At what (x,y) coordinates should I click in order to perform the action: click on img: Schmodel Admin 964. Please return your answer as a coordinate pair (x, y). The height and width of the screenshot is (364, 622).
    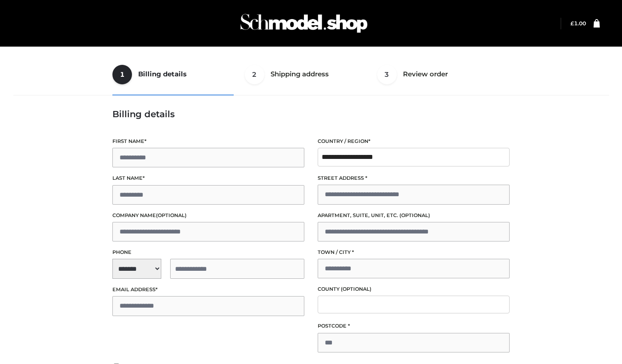
    Looking at the image, I should click on (304, 23).